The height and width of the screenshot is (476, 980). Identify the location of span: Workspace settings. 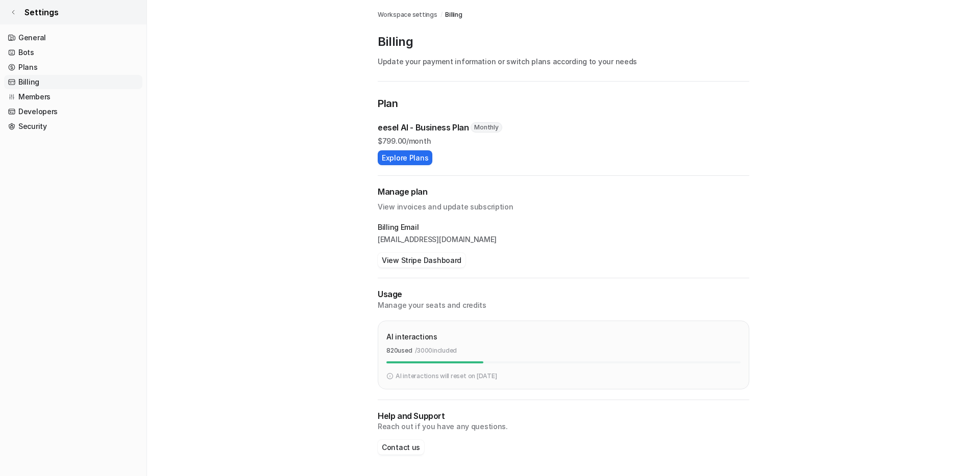
(407, 15).